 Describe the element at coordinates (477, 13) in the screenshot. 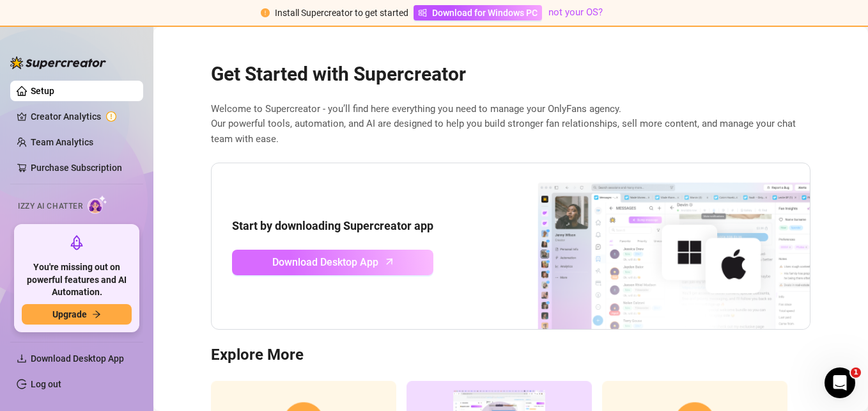

I see `a: Download for Windows PC` at that location.